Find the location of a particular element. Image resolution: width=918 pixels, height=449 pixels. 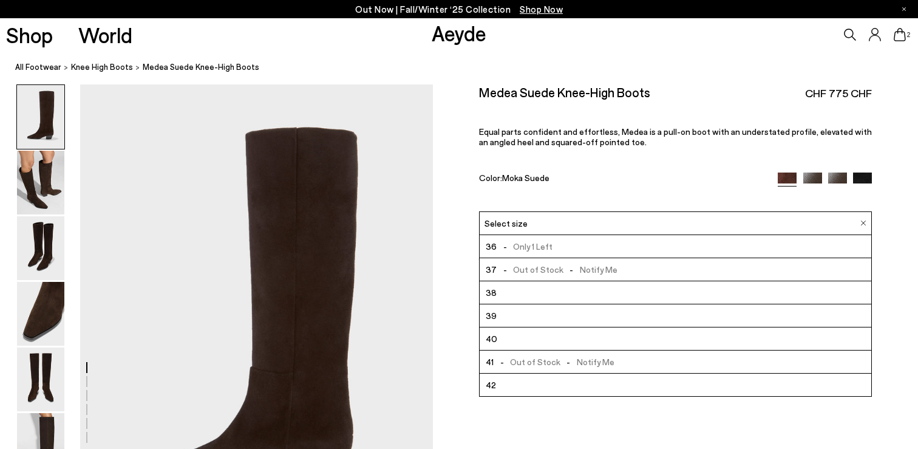

p: Equal parts confident and effortless, Medea is a pull-on boot with an understated profile, elevat... is located at coordinates (676, 137).